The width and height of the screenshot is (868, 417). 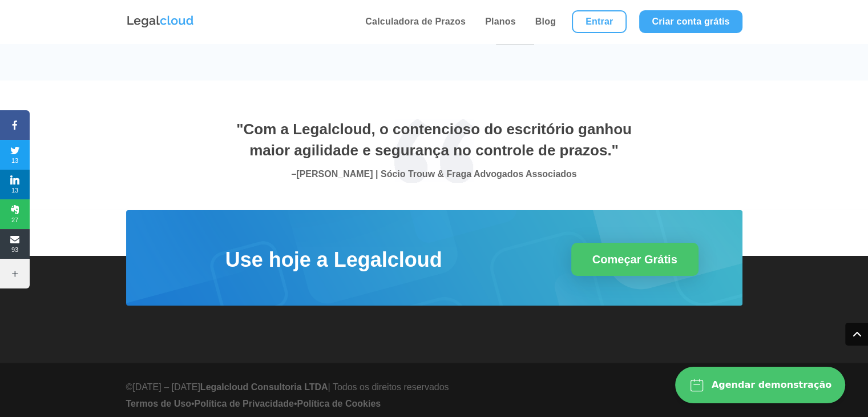 What do you see at coordinates (160, 22) in the screenshot?
I see `img: Logo da Legalcloud` at bounding box center [160, 22].